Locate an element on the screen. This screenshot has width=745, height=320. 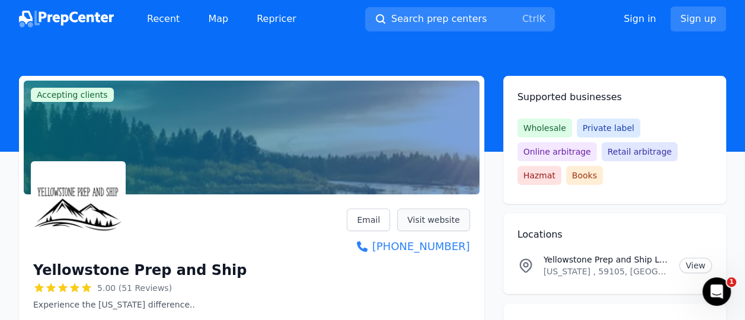
img: PrepCenter is located at coordinates (66, 19).